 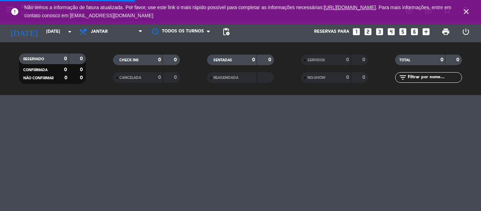 I want to click on span: REAGENDADA, so click(x=226, y=78).